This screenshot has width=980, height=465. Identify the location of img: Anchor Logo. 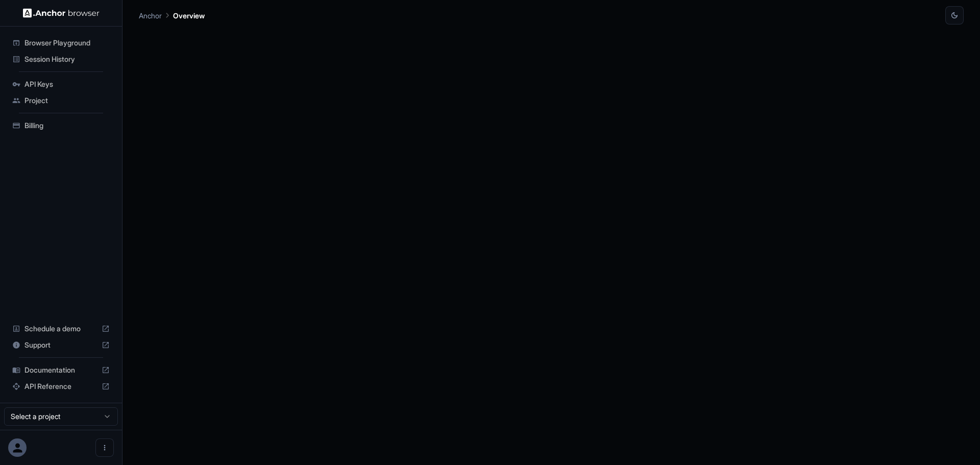
(61, 13).